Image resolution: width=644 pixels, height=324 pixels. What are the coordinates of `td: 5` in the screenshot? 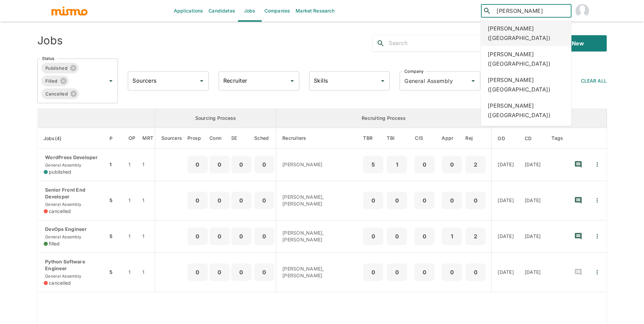 It's located at (115, 201).